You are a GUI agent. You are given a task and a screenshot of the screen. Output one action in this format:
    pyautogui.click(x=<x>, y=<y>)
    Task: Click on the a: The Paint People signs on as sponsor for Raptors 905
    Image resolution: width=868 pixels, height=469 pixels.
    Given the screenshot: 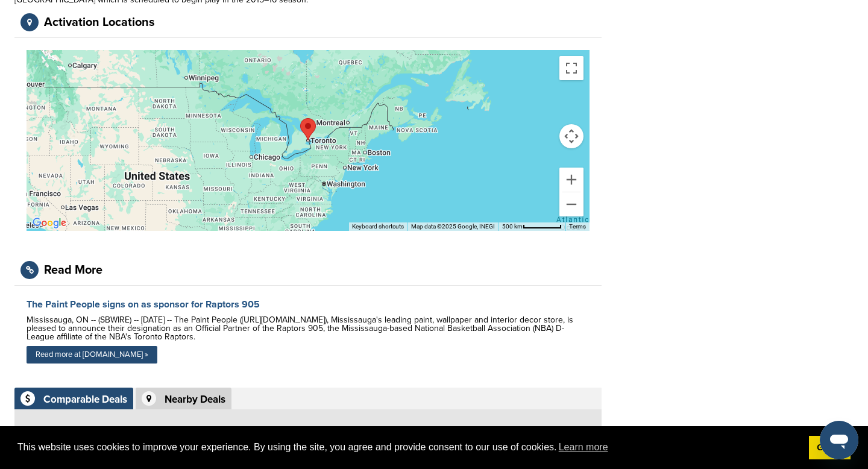 What is the action you would take?
    pyautogui.click(x=143, y=305)
    